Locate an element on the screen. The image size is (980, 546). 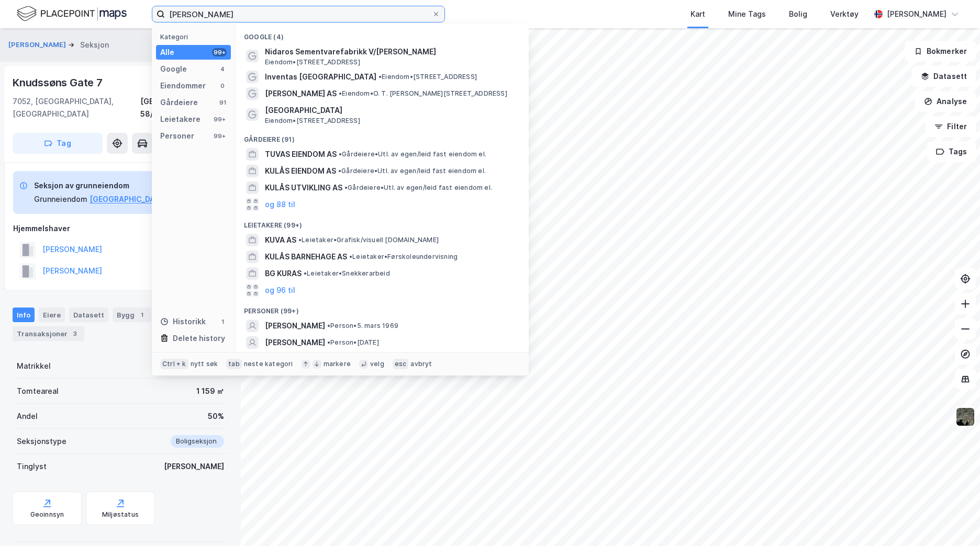
div: Seksjon is located at coordinates (94, 45).